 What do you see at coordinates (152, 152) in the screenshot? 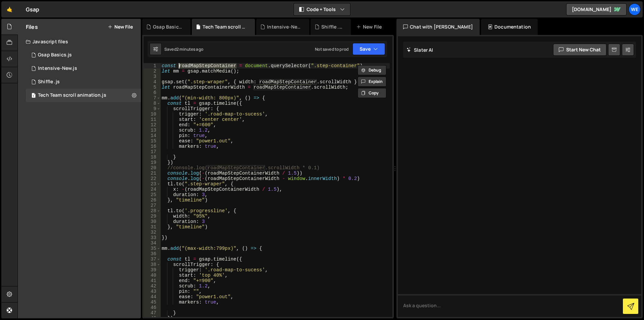
I see `div: 17` at bounding box center [152, 152].